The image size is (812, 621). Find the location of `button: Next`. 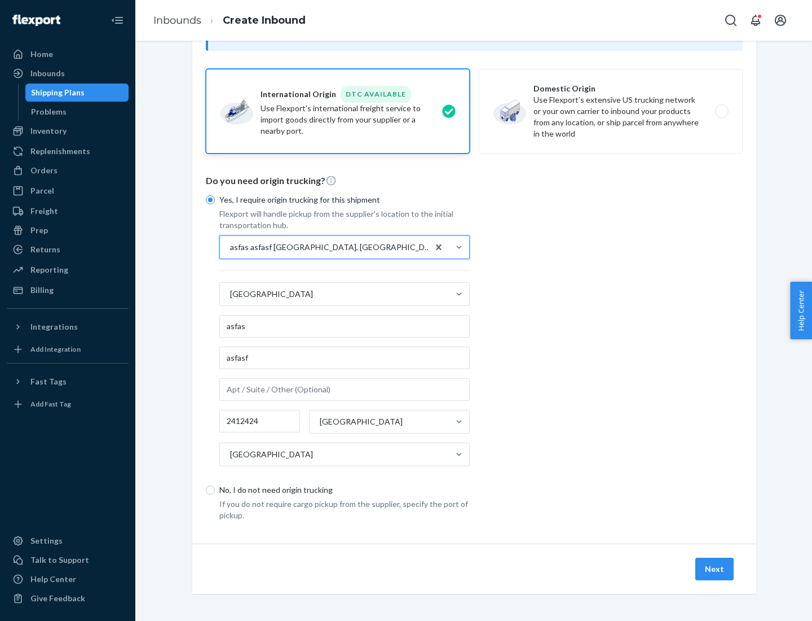

button: Next is located at coordinates (715, 569).